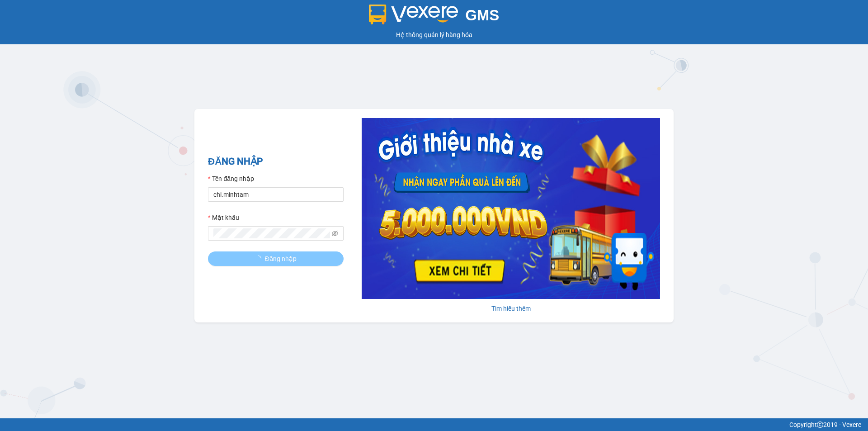  Describe the element at coordinates (276, 161) in the screenshot. I see `h2: ĐĂNG NHẬP` at that location.